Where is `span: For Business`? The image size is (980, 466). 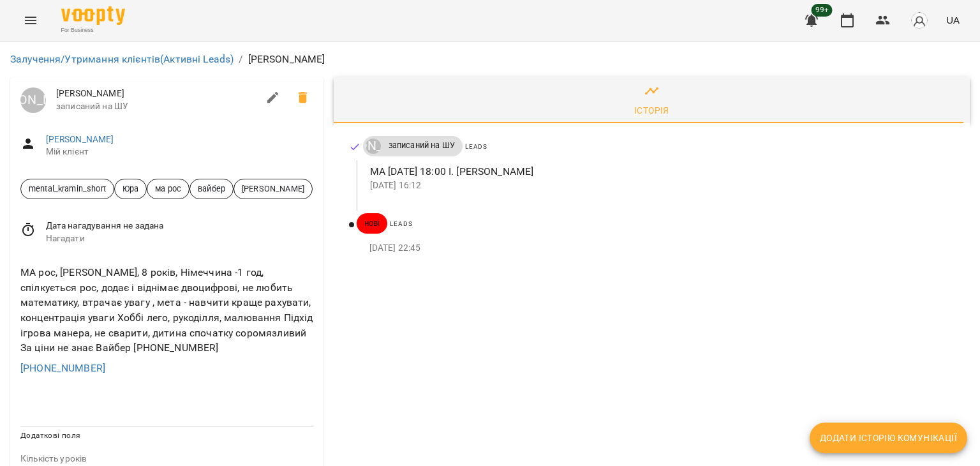 span: For Business is located at coordinates (93, 30).